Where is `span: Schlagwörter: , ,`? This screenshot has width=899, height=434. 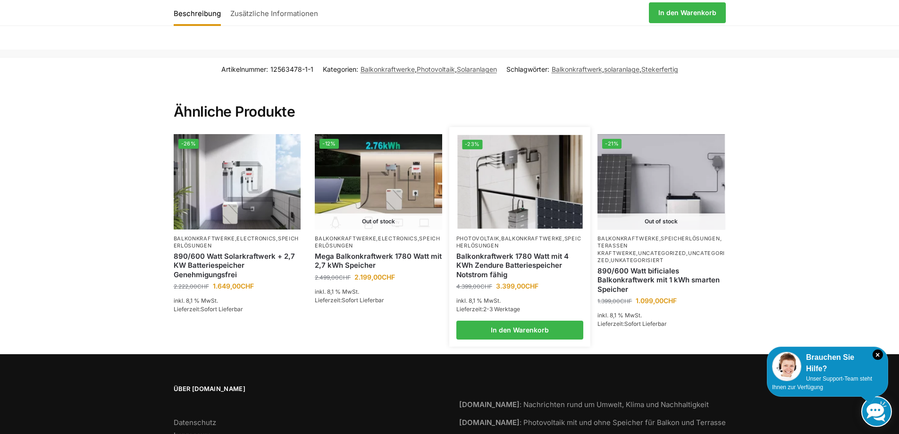 span: Schlagwörter: , , is located at coordinates (592, 69).